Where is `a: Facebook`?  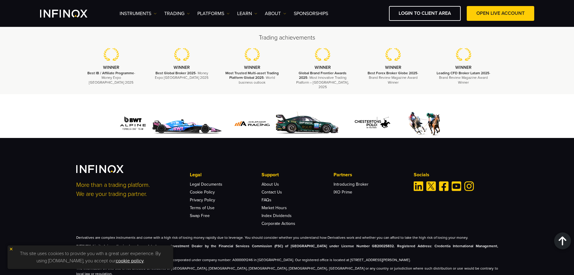 a: Facebook is located at coordinates (444, 186).